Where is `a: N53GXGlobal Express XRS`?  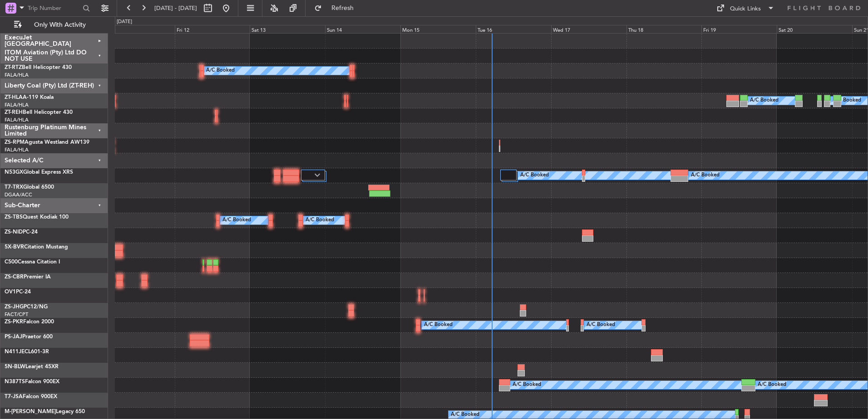 a: N53GXGlobal Express XRS is located at coordinates (39, 172).